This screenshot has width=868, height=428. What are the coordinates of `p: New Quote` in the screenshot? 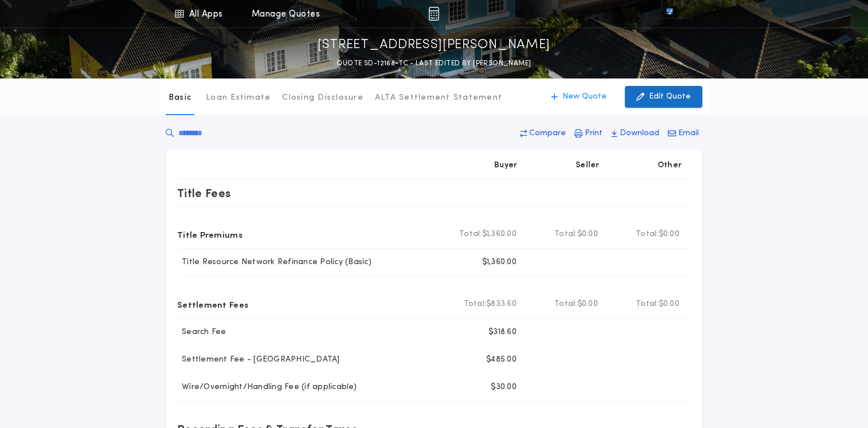 It's located at (584, 96).